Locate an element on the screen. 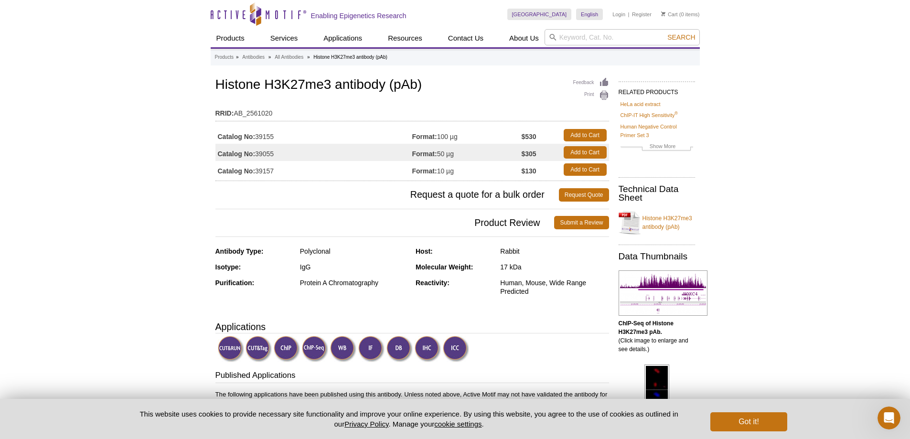 The image size is (910, 439). a: Applications is located at coordinates (342, 38).